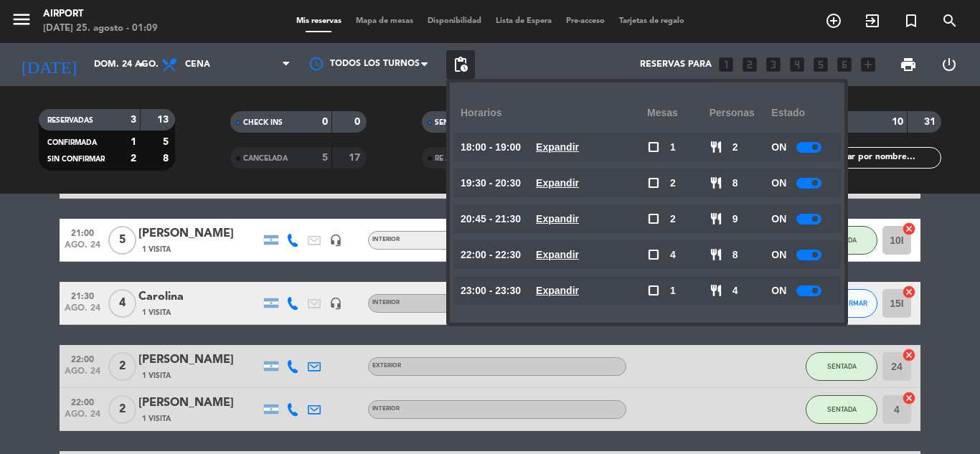 The image size is (980, 454). Describe the element at coordinates (872, 21) in the screenshot. I see `i: exit_to_app` at that location.